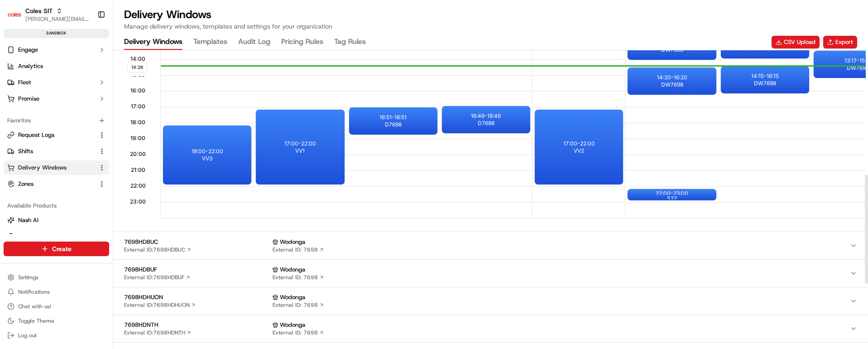 The width and height of the screenshot is (868, 349). Describe the element at coordinates (56, 248) in the screenshot. I see `button: Create` at that location.